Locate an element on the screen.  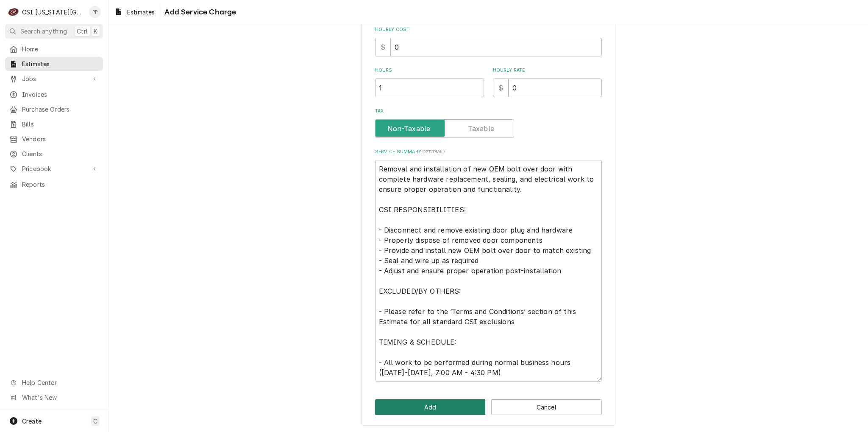
a: Reports is located at coordinates (54, 184).